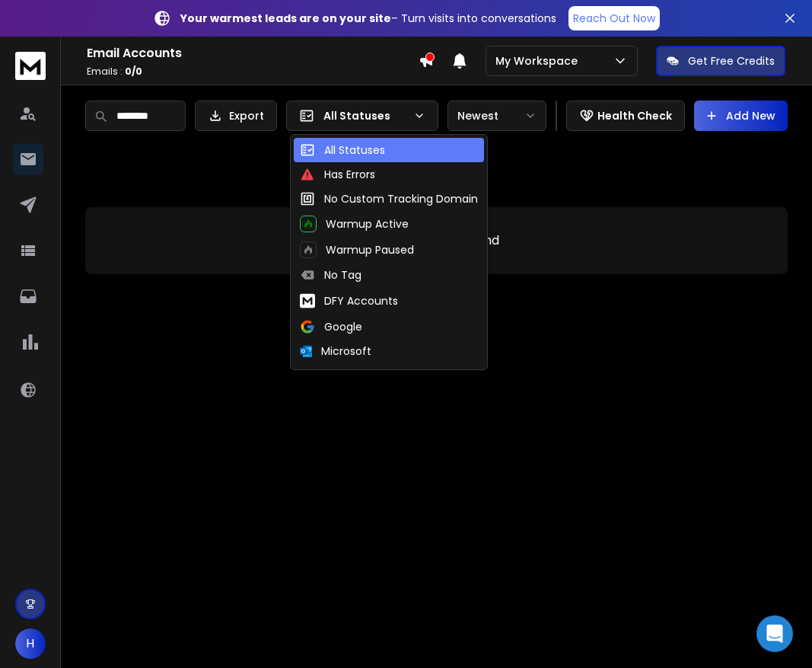 This screenshot has width=812, height=668. I want to click on strong: Your warmest leads are on your site, so click(285, 18).